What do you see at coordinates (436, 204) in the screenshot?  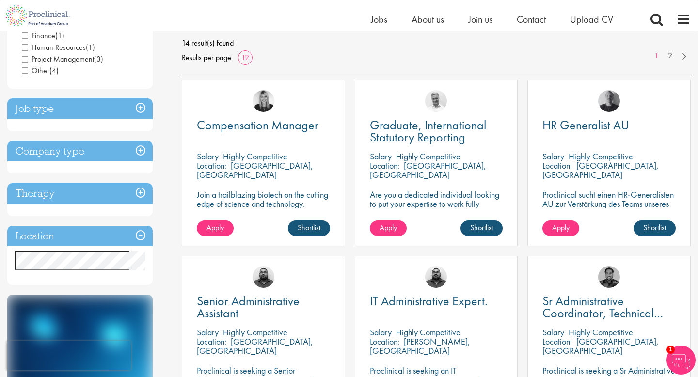 I see `p: Are you a dedicated individual looking to put your expertise to work fully flexibly in a hybrid p...` at bounding box center [436, 204].